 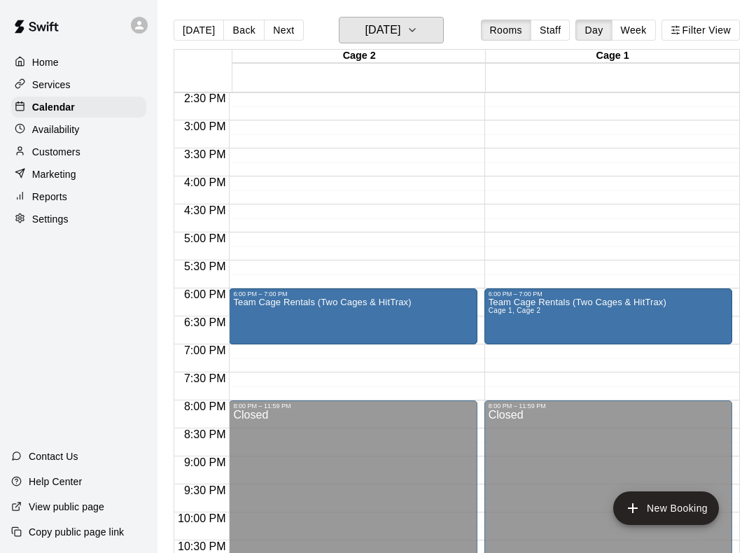 I want to click on button: Next, so click(x=284, y=30).